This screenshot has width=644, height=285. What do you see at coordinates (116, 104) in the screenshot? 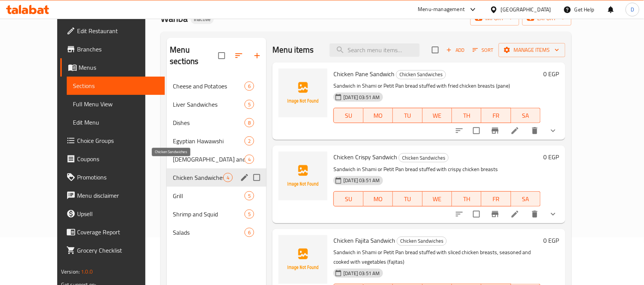
I see `a: Full Menu View` at bounding box center [116, 104].